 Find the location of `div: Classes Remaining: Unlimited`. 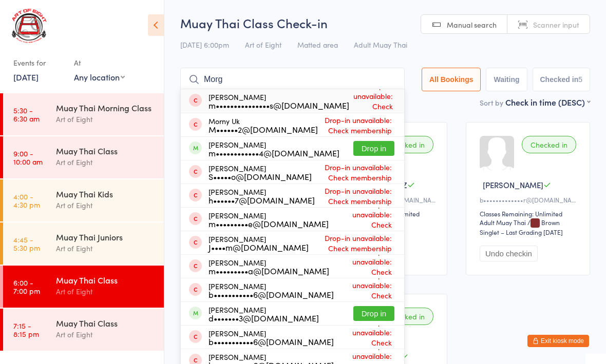

div: Classes Remaining: Unlimited is located at coordinates (529, 213).